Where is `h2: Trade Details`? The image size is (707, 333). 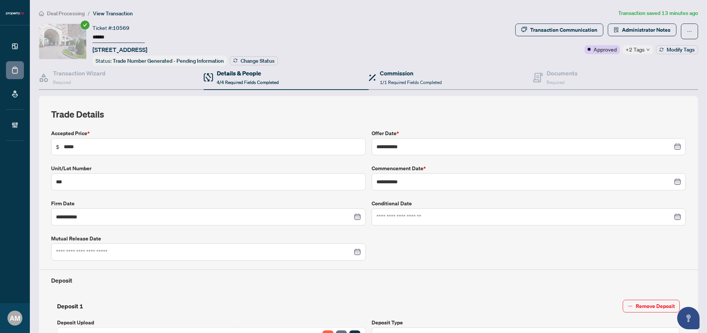
h2: Trade Details is located at coordinates (368, 114).